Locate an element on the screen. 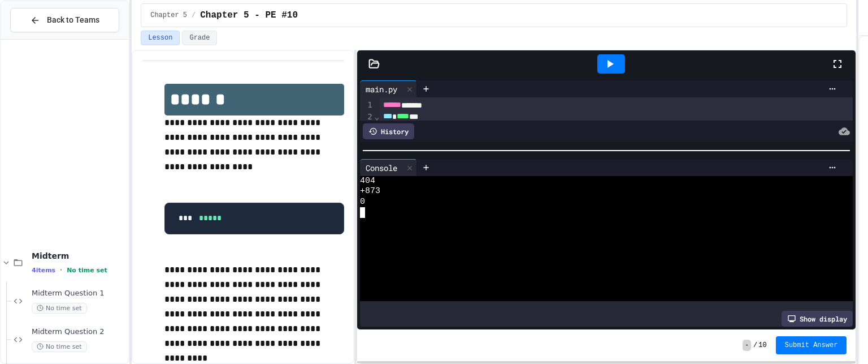 This screenshot has height=364, width=868. span: Chapter 5 - PE #10 is located at coordinates (248, 15).